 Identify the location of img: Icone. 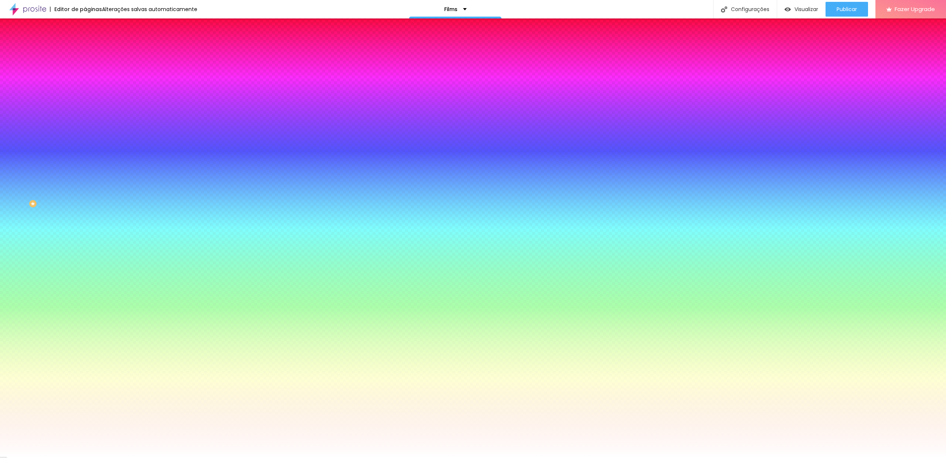
(724, 9).